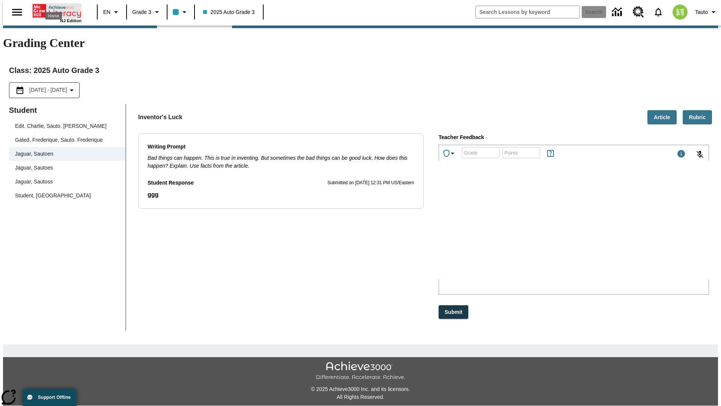 The width and height of the screenshot is (721, 406). What do you see at coordinates (229, 12) in the screenshot?
I see `span: 2025 Auto Grade 3` at bounding box center [229, 12].